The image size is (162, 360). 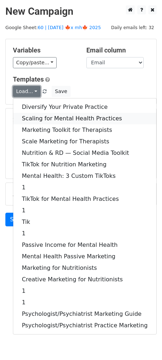 What do you see at coordinates (53, 27) in the screenshot?
I see `small: Google Sheet:` at bounding box center [53, 27].